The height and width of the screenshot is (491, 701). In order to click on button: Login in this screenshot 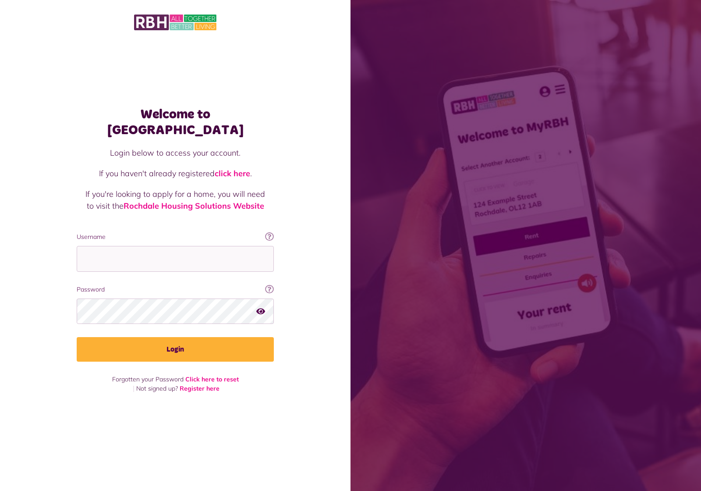, I will do `click(175, 349)`.